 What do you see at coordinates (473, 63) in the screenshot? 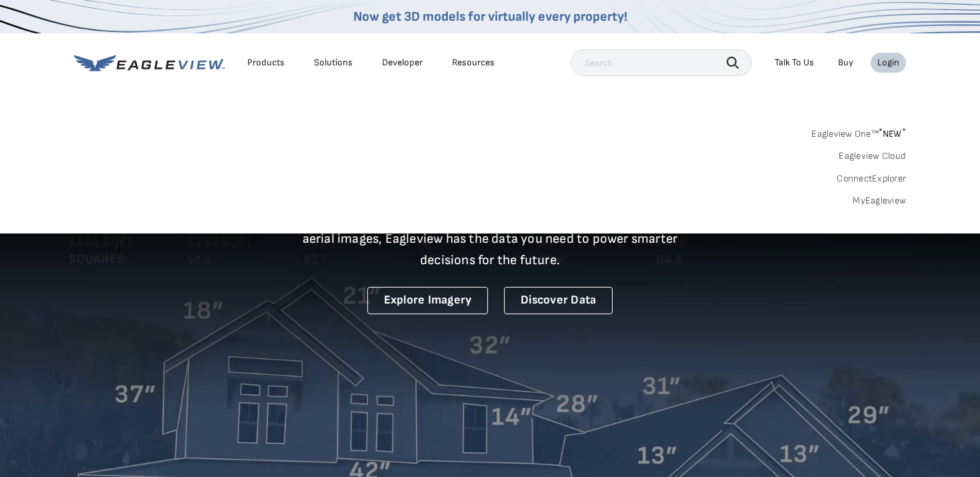
I see `div: Resources` at bounding box center [473, 63].